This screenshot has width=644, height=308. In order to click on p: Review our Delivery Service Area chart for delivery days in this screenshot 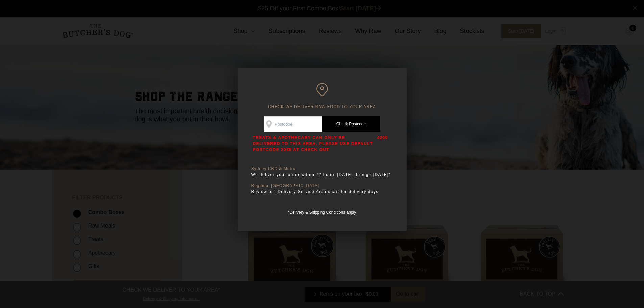, I will do `click(322, 192)`.